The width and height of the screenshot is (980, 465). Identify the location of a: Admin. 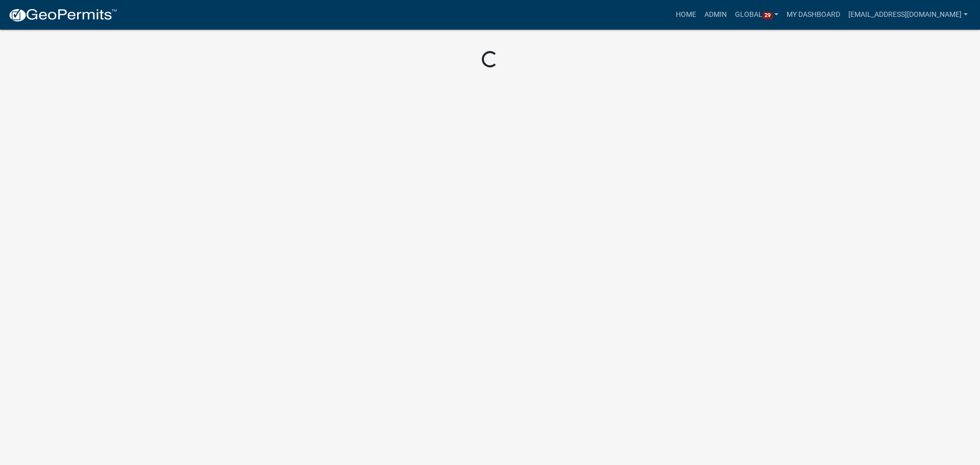
(716, 14).